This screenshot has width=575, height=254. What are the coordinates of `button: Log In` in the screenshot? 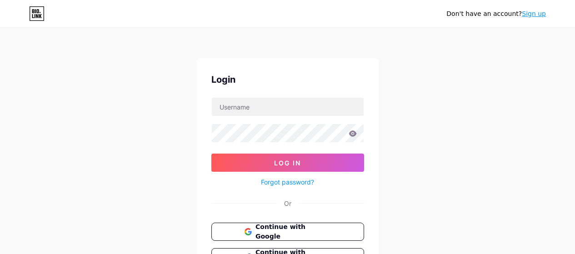 It's located at (288, 163).